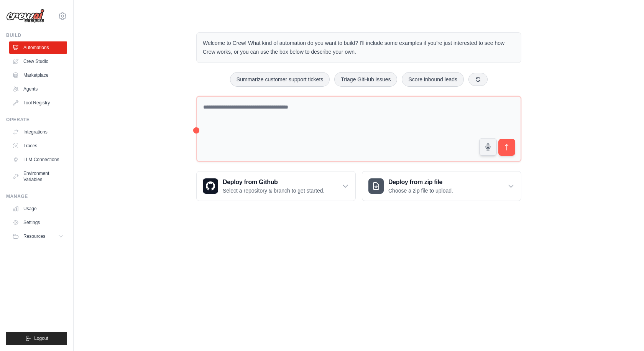 This screenshot has height=351, width=644. What do you see at coordinates (420, 190) in the screenshot?
I see `p: Choose a zip file to upload.` at bounding box center [420, 190].